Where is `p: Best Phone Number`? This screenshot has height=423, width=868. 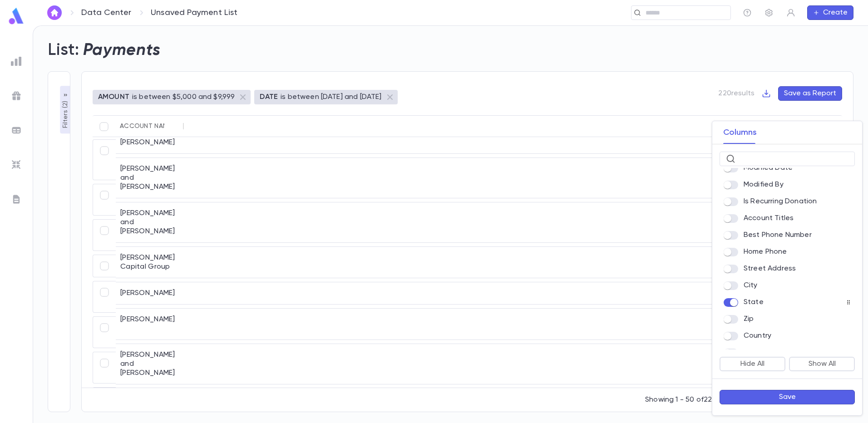
p: Best Phone Number is located at coordinates (778, 235).